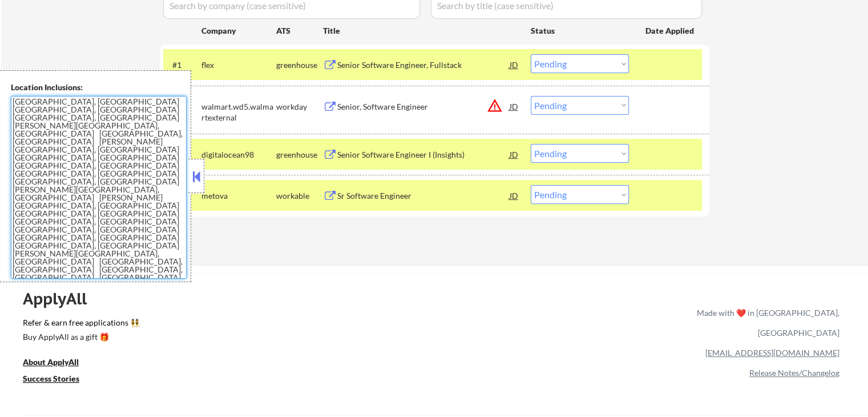 This screenshot has width=868, height=417. I want to click on div: metova, so click(238, 196).